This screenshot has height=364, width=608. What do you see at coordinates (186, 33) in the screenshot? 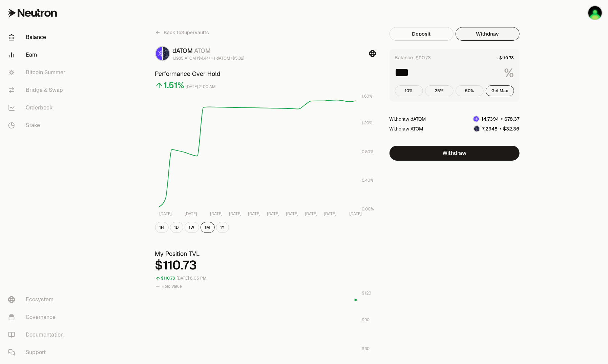
I see `span: Back to Supervaults` at bounding box center [186, 33].